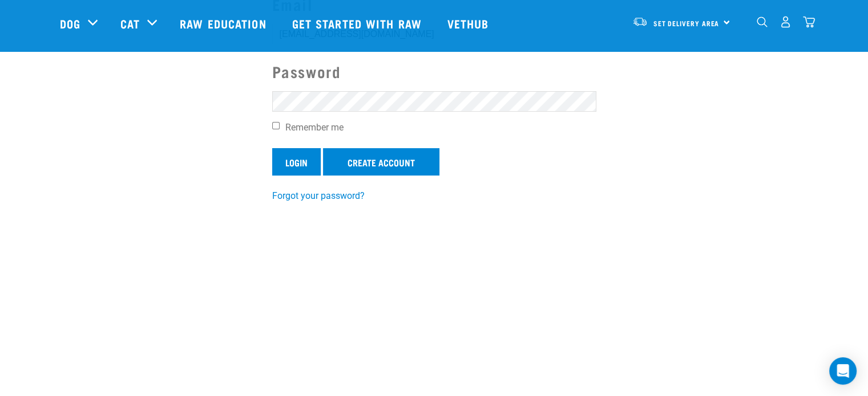 This screenshot has width=868, height=396. What do you see at coordinates (434, 128) in the screenshot?
I see `label: Remember me` at bounding box center [434, 128].